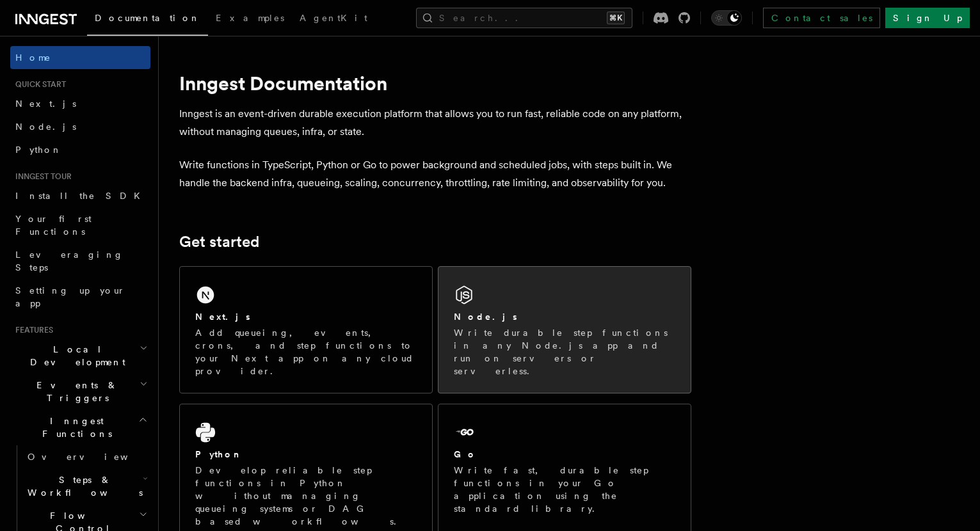  I want to click on span: Examples, so click(249, 18).